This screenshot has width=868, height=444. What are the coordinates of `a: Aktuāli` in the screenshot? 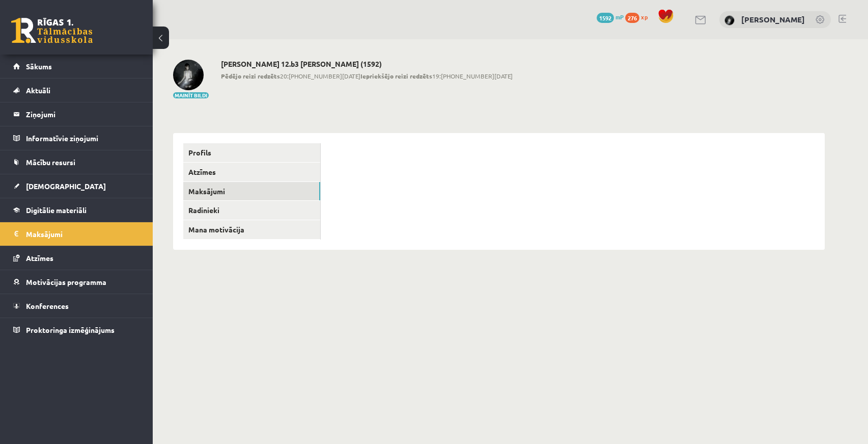 It's located at (76, 90).